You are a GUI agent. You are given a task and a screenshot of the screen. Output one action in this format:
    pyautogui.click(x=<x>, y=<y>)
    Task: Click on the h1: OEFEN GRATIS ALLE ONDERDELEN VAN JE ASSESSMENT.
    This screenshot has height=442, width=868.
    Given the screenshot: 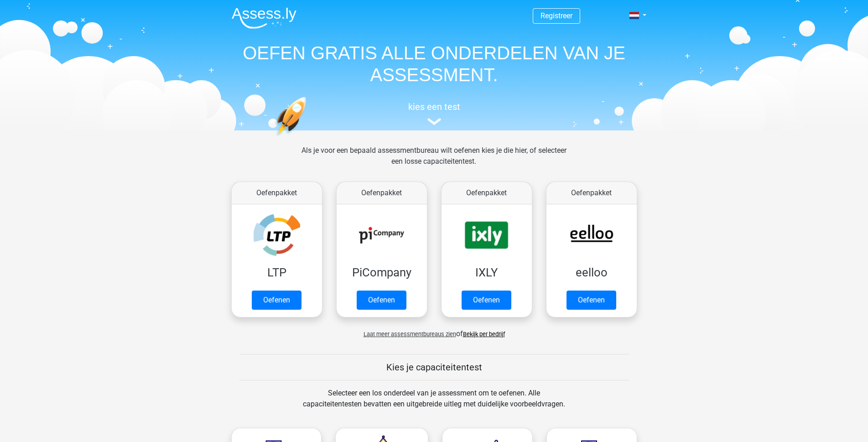 What is the action you would take?
    pyautogui.click(x=434, y=63)
    